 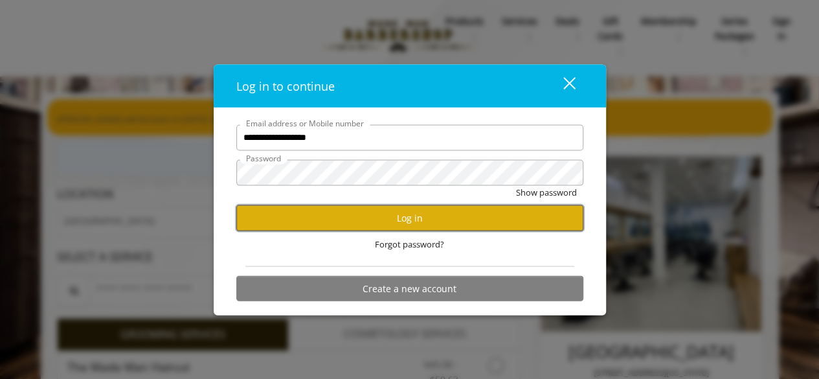 I want to click on button: Create a new account, so click(x=410, y=288).